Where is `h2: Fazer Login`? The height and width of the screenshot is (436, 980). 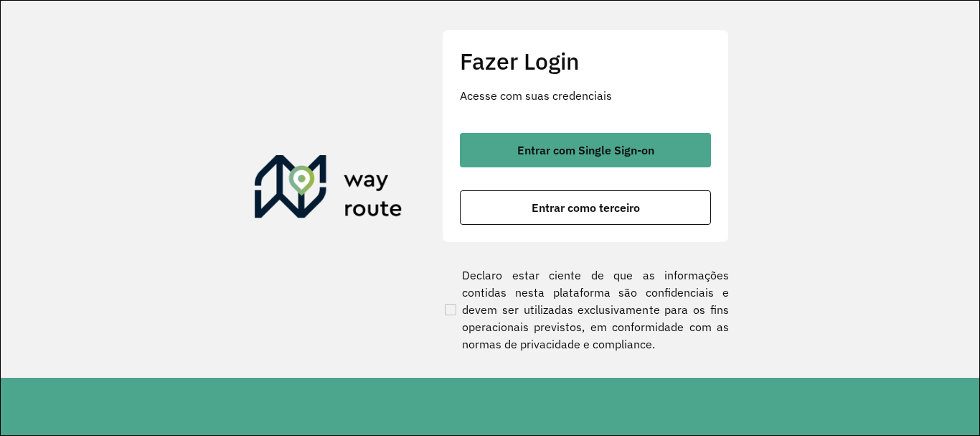 h2: Fazer Login is located at coordinates (585, 61).